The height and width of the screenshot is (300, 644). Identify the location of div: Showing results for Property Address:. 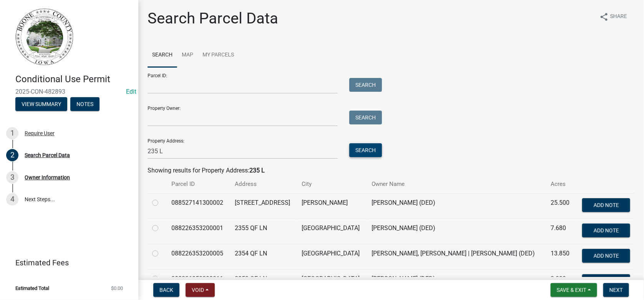
(391, 171).